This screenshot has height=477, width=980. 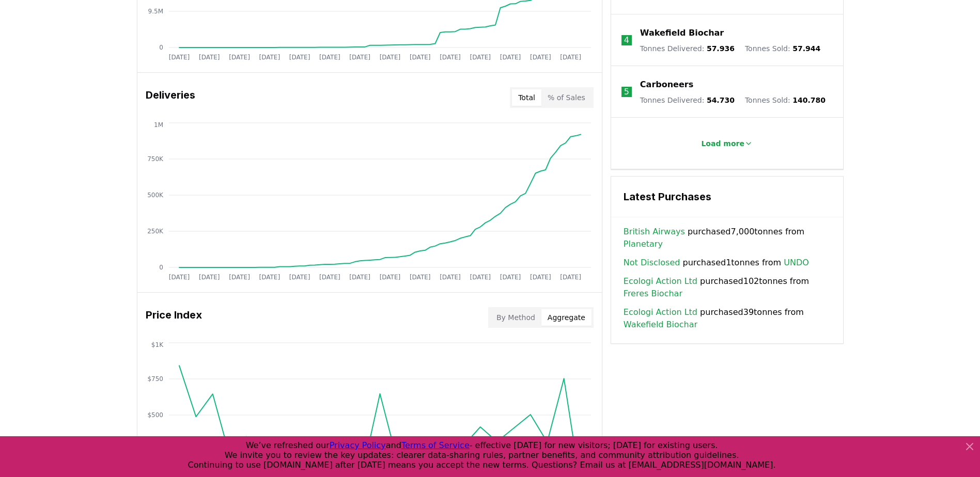 I want to click on button: Load more, so click(x=727, y=144).